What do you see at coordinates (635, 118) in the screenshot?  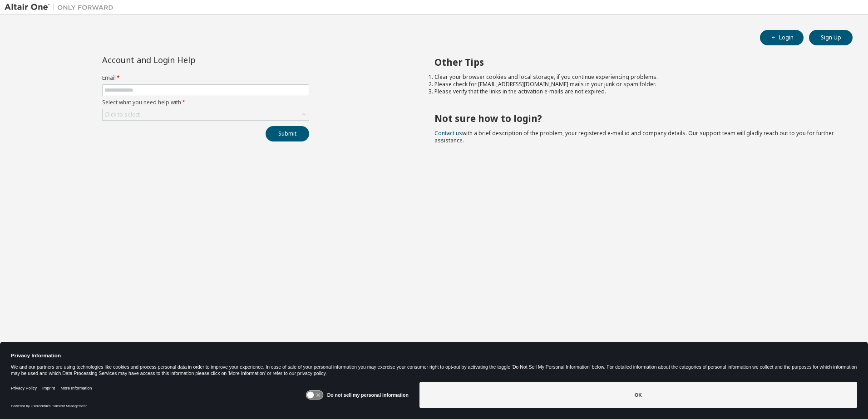 I see `h2: Not sure how to login?` at bounding box center [635, 118].